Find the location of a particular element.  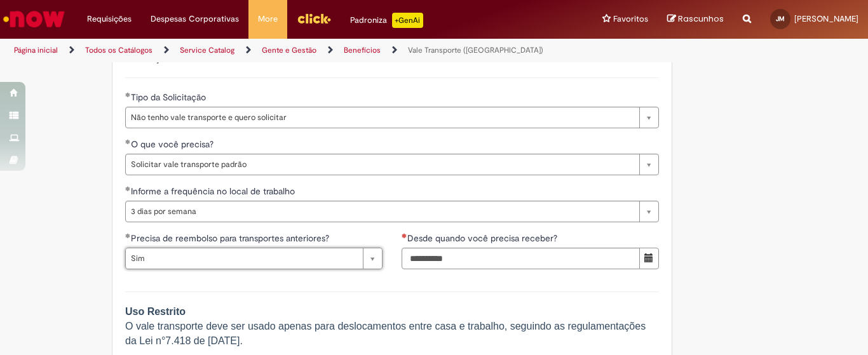

img: ServiceNow is located at coordinates (34, 19).